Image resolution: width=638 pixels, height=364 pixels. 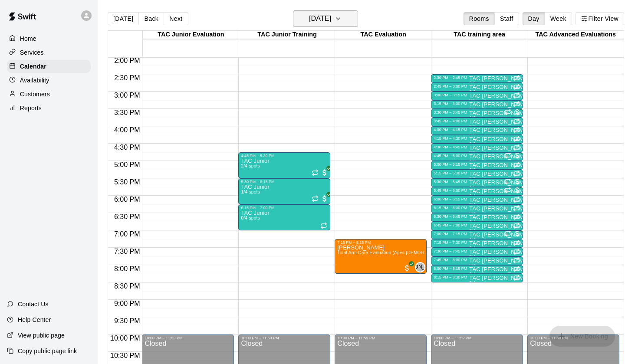 What do you see at coordinates (48, 94) in the screenshot?
I see `a: Customers` at bounding box center [48, 94].